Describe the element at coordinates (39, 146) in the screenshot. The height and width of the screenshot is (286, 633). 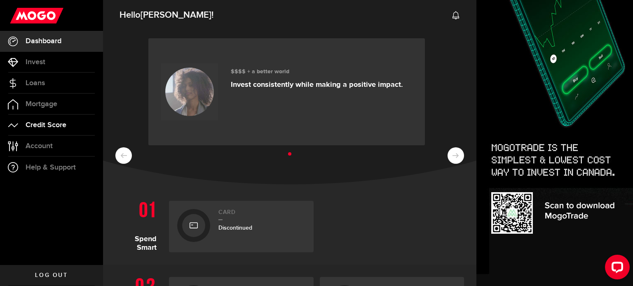
I see `span: Account` at that location.